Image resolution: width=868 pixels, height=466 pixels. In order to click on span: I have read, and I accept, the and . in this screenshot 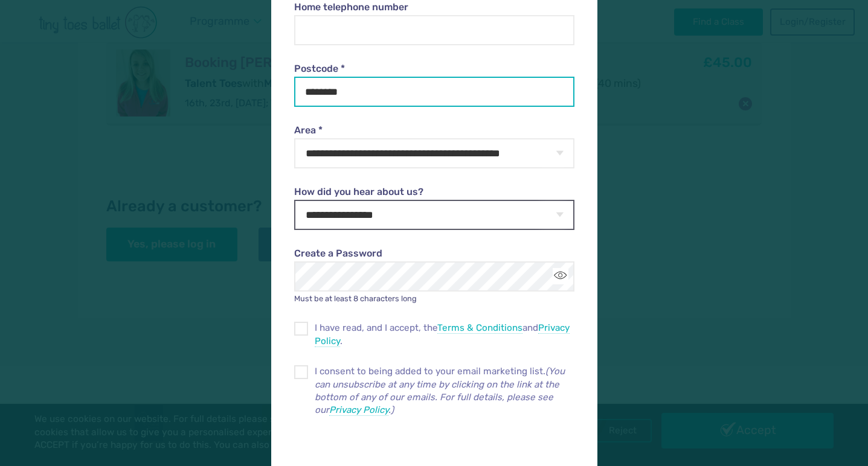, I will do `click(445, 334)`.